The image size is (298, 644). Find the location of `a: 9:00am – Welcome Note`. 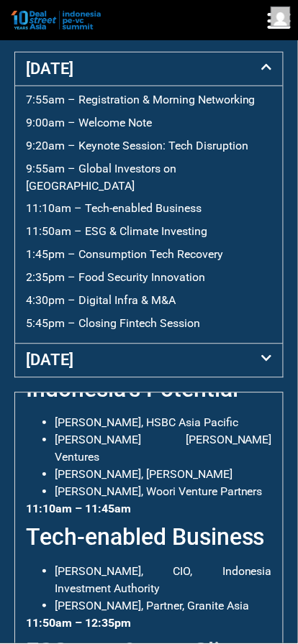

a: 9:00am – Welcome Note is located at coordinates (89, 122).